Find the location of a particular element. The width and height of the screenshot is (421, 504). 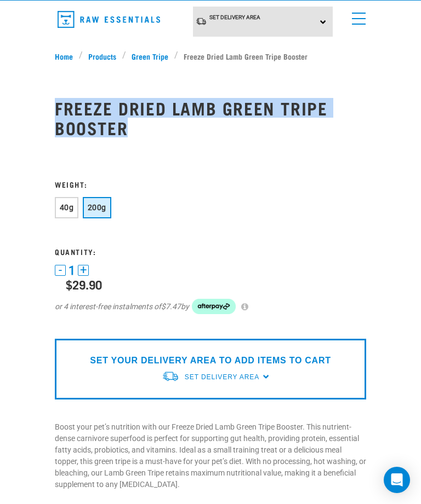

span: $7.47 is located at coordinates (171, 307).